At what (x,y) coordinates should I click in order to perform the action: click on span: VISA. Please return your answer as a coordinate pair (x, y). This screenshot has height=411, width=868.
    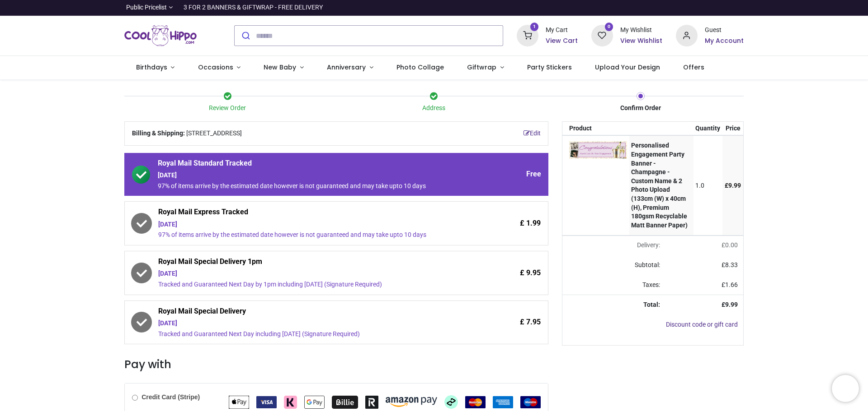
    Looking at the image, I should click on (266, 402).